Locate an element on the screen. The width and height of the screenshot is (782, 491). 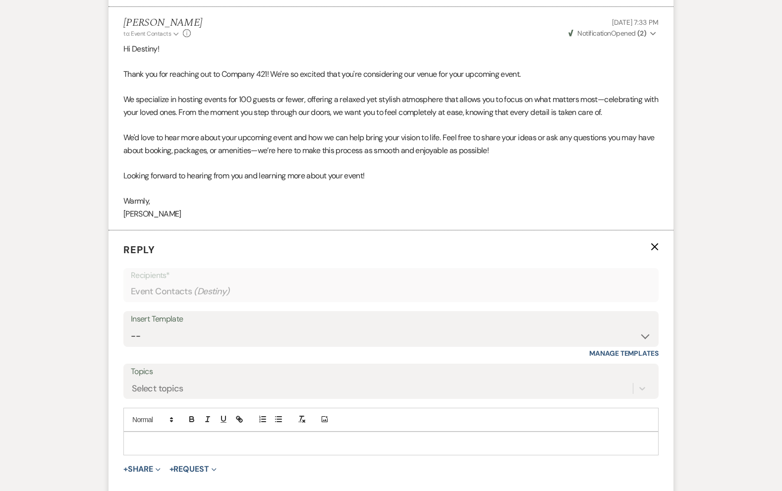
span: ( Destiny ) is located at coordinates (212, 291).